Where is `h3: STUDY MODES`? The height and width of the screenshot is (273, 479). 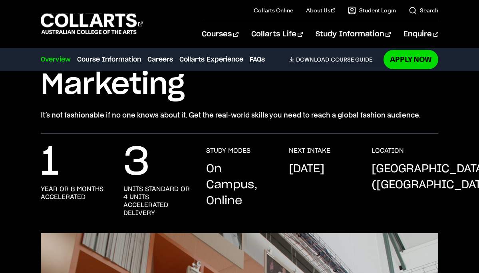
h3: STUDY MODES is located at coordinates (228, 150).